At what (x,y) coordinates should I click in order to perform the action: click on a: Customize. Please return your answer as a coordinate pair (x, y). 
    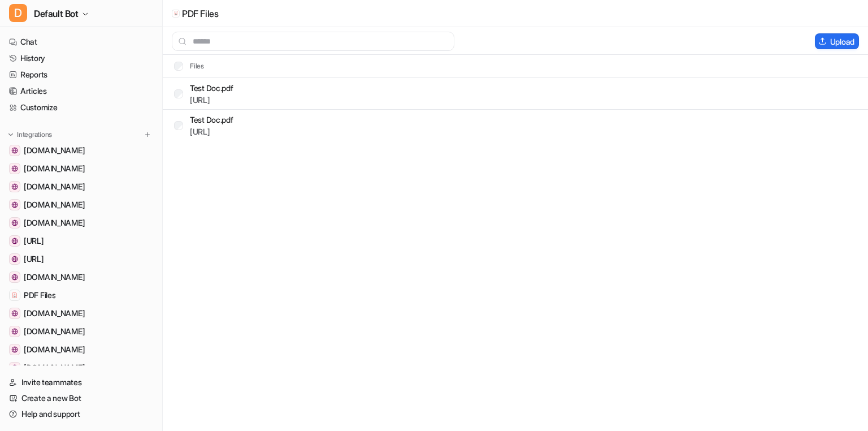
    Looking at the image, I should click on (80, 108).